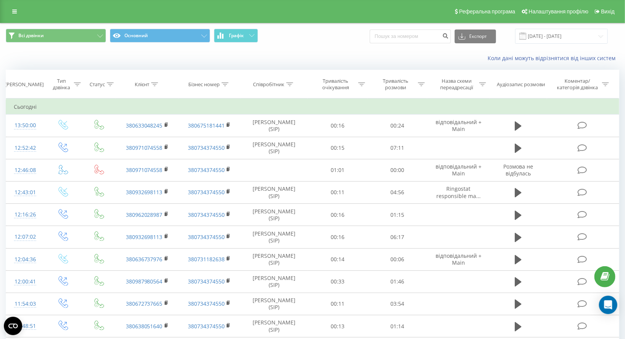 This screenshot has height=339, width=625. Describe the element at coordinates (236, 36) in the screenshot. I see `button: Графік` at that location.